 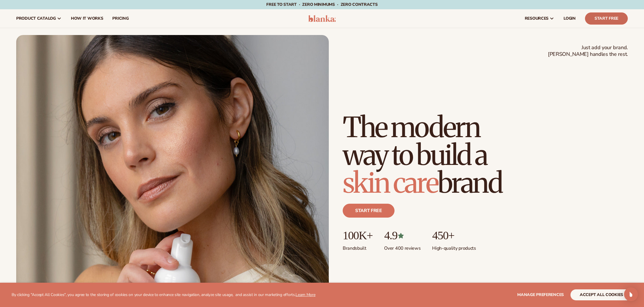 What do you see at coordinates (390, 183) in the screenshot?
I see `span: skin care` at bounding box center [390, 183].